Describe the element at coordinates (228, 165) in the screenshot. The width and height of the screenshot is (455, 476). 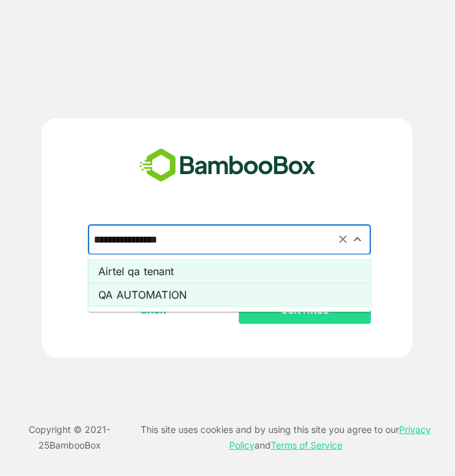
I see `img: bamboobox` at that location.